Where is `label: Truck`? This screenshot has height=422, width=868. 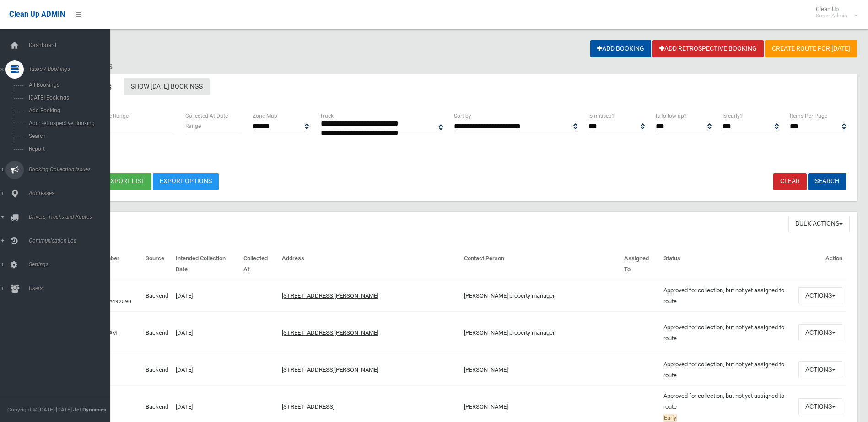
label: Truck is located at coordinates (327, 116).